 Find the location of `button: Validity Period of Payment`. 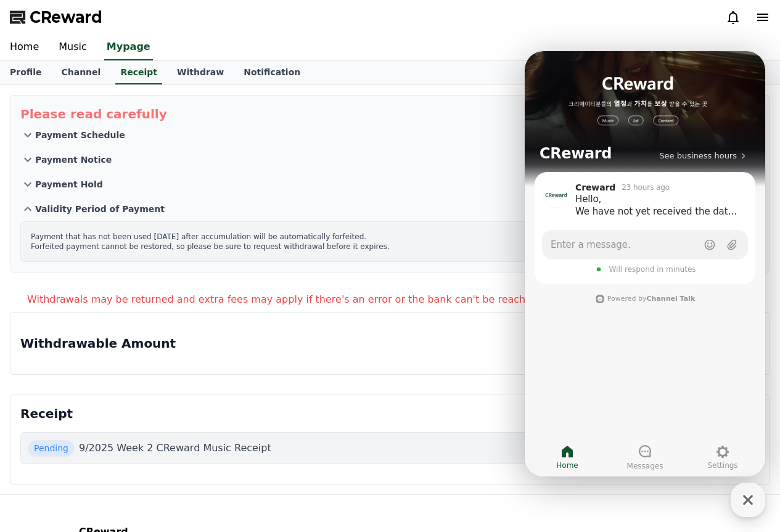

button: Validity Period of Payment is located at coordinates (390, 209).